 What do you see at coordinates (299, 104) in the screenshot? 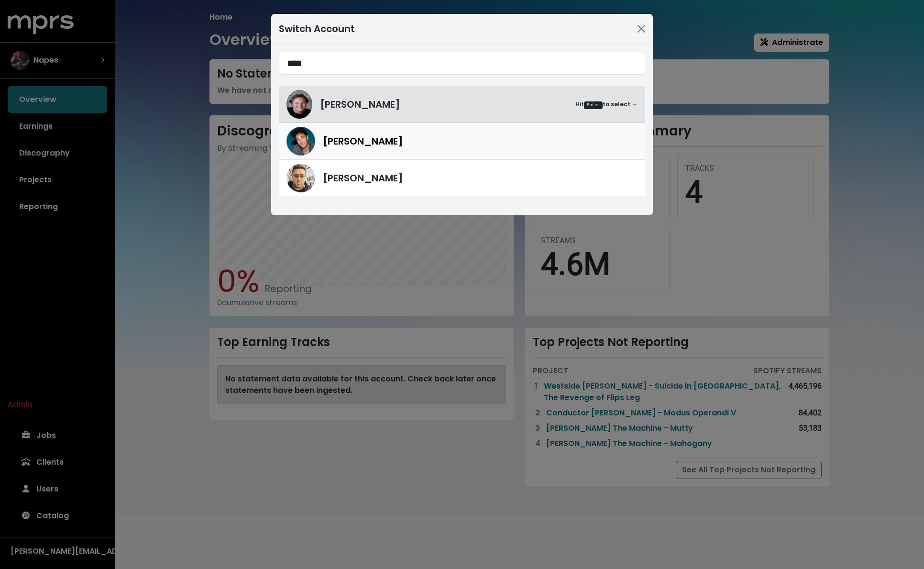
I see `img: Scott Hendricks` at bounding box center [299, 104].